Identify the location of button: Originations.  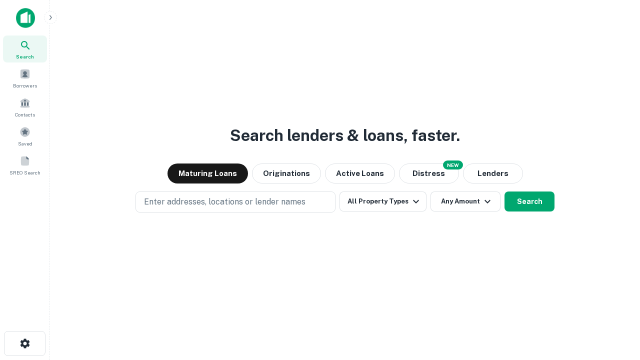
(287, 174).